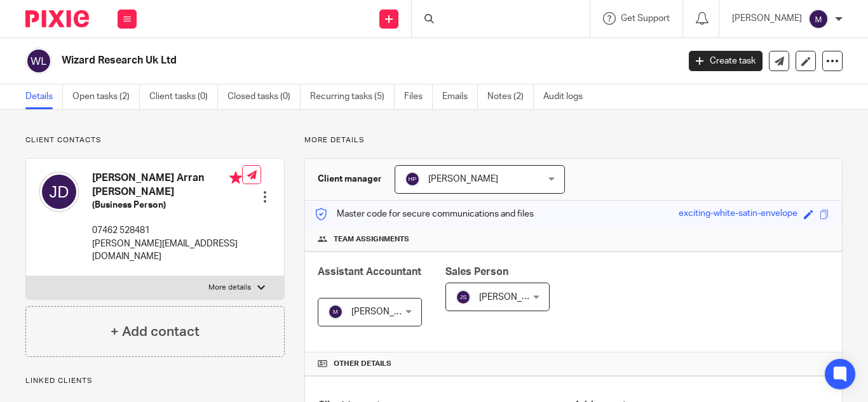 Image resolution: width=868 pixels, height=402 pixels. What do you see at coordinates (236, 178) in the screenshot?
I see `i: Primary` at bounding box center [236, 178].